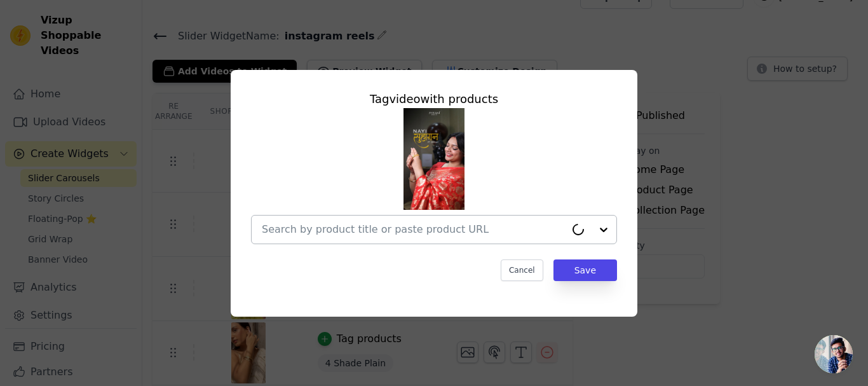  I want to click on img: reel-preview-8apeyw-0z.myshopify.com-3685741662173715582_58212165635.jpeg, so click(434, 159).